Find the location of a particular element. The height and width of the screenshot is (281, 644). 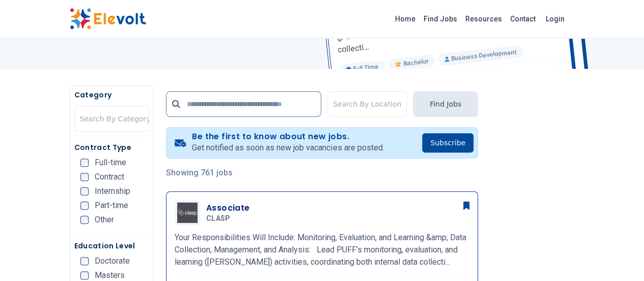

input: Internship is located at coordinates (85, 191).